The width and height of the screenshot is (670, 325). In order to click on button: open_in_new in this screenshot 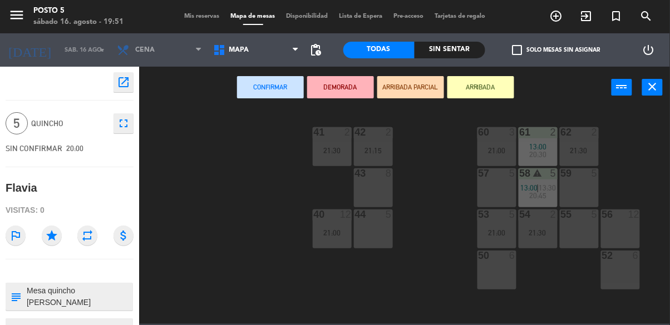, I will do `click(123, 82)`.